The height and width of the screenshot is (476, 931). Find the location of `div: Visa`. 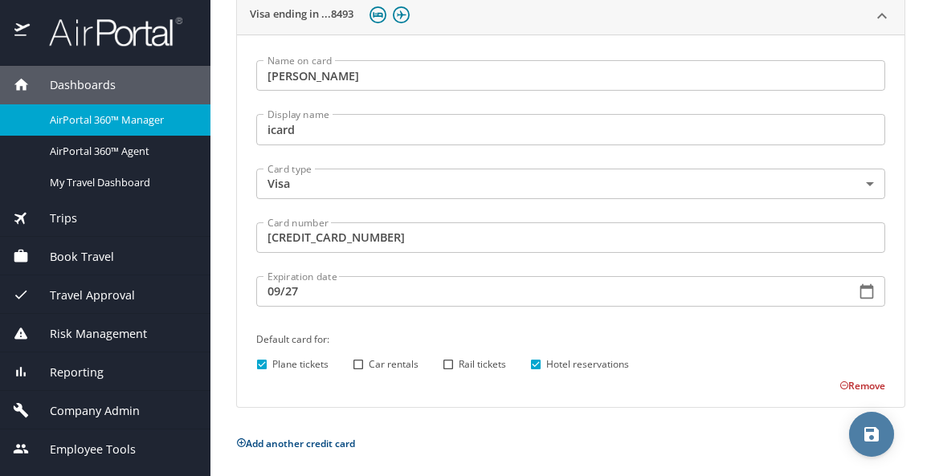

div: Visa is located at coordinates (570, 184).